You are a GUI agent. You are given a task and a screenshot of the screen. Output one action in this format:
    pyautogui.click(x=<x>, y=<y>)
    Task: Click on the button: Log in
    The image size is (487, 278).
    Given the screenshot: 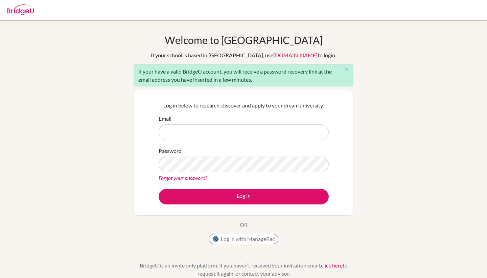 What is the action you would take?
    pyautogui.click(x=244, y=196)
    